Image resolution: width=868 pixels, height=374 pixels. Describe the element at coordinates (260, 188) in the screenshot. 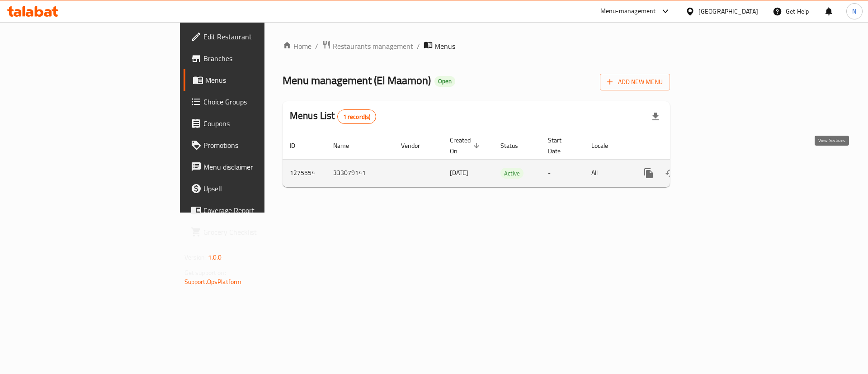

I see `span: Upsell` at that location.